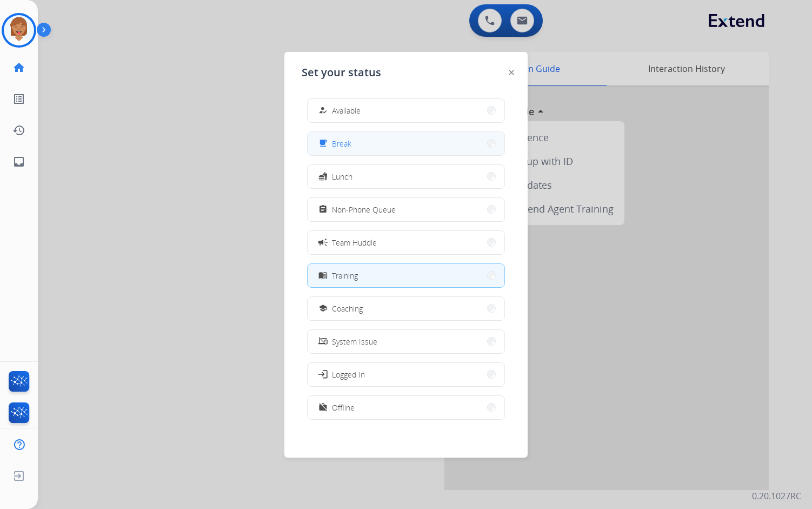  I want to click on button: Lunch, so click(406, 177).